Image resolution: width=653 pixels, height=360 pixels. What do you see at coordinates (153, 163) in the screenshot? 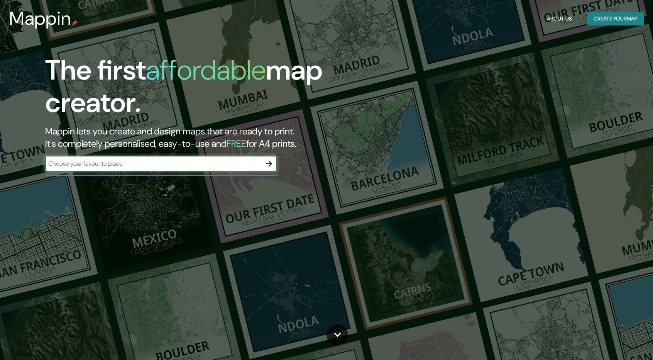
I see `input: Choose your favourite place` at bounding box center [153, 163].